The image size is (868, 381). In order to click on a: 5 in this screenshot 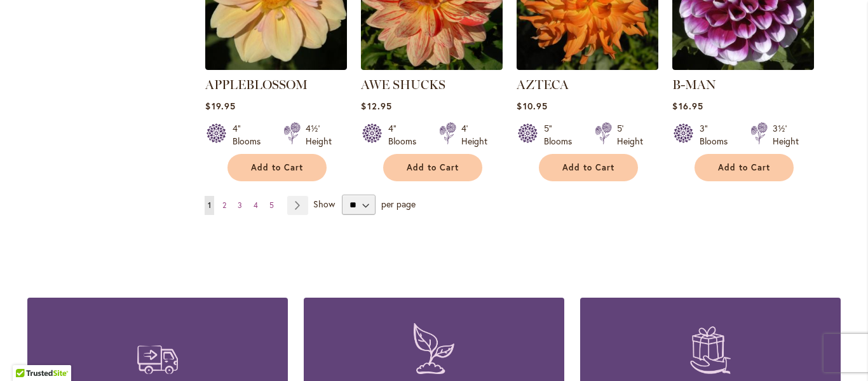, I will do `click(272, 206)`.